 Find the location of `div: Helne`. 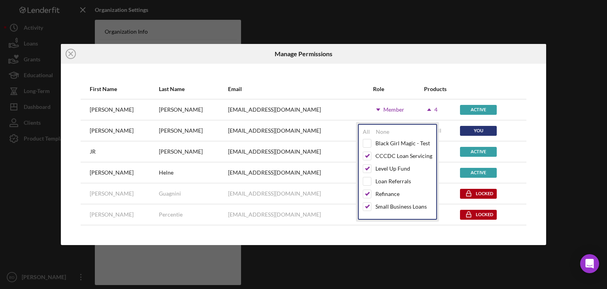

div: Helne is located at coordinates (166, 172).